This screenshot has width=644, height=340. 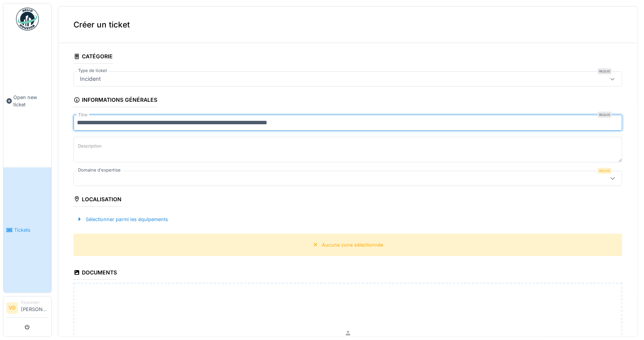 I want to click on label: Type de ticket, so click(x=92, y=71).